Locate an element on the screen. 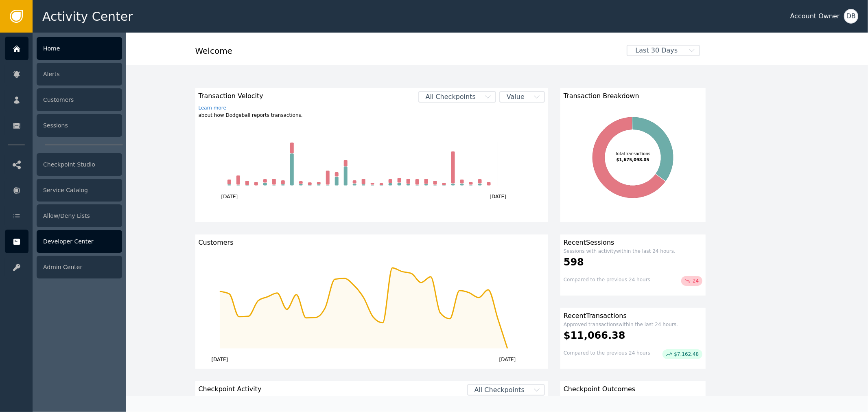  div: Learn more is located at coordinates (251, 108).